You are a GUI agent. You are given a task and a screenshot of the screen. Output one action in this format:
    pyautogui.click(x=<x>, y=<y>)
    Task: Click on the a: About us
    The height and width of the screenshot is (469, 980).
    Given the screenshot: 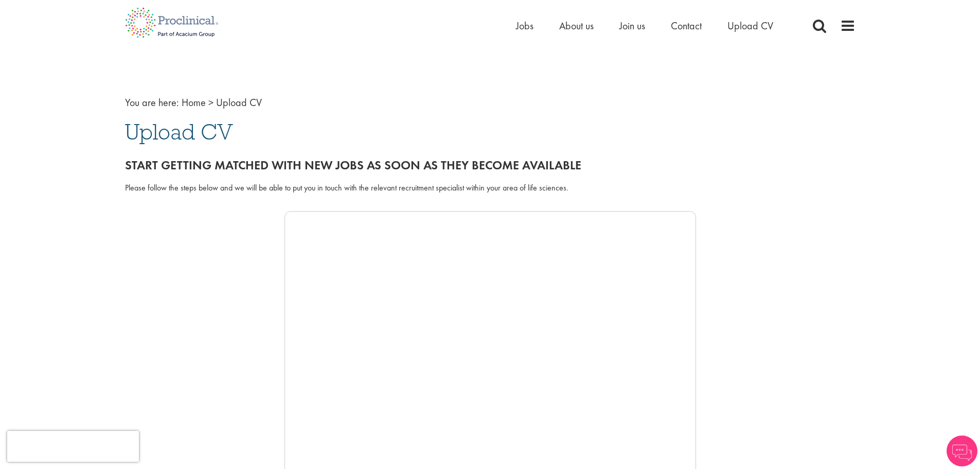 What is the action you would take?
    pyautogui.click(x=576, y=26)
    